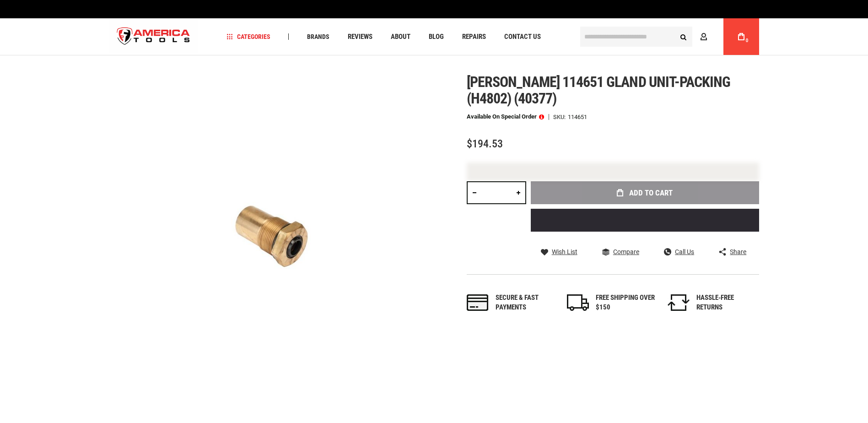 Image resolution: width=868 pixels, height=423 pixels. What do you see at coordinates (523, 37) in the screenshot?
I see `a: Contact Us` at bounding box center [523, 37].